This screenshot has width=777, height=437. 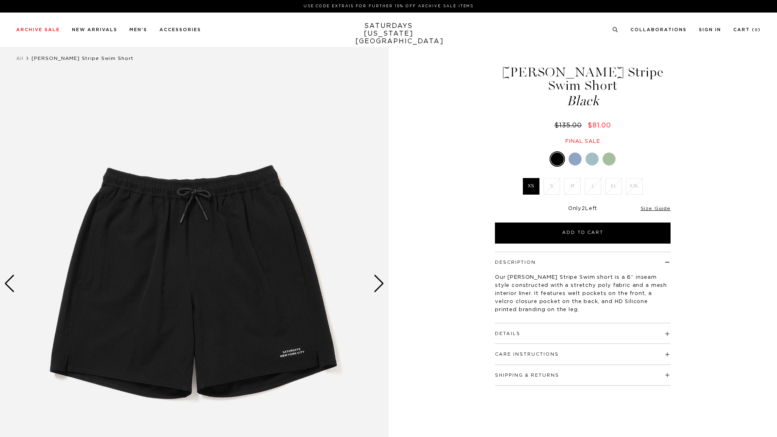 I want to click on small: 0, so click(x=756, y=30).